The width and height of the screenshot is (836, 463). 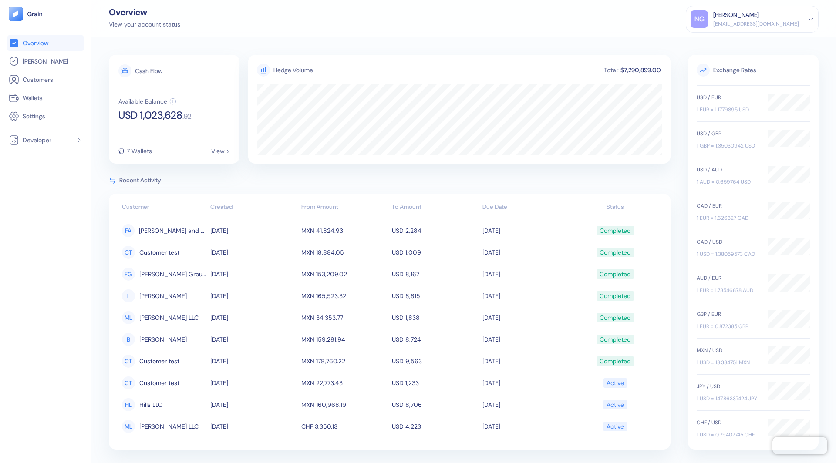 I want to click on td: MXN 22,773.43, so click(x=344, y=383).